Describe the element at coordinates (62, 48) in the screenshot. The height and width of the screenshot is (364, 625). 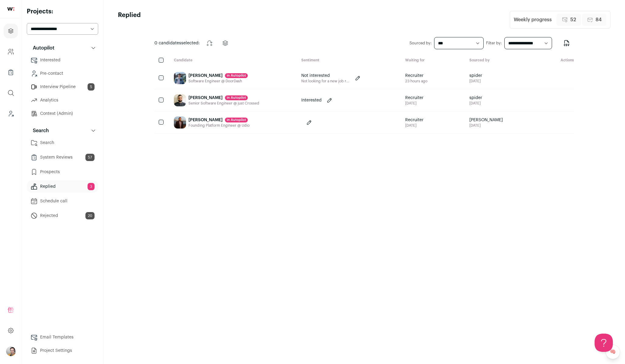
I see `button: Autopilot` at that location.